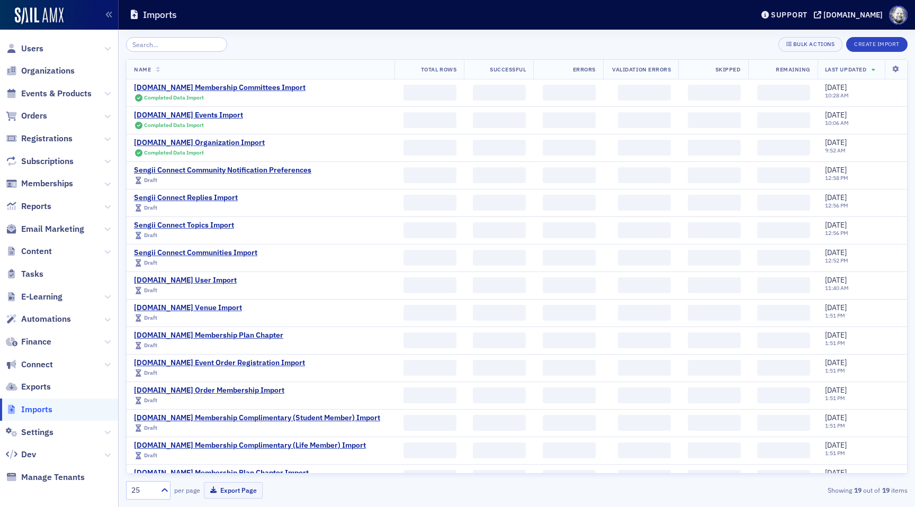 Image resolution: width=915 pixels, height=507 pixels. What do you see at coordinates (508, 69) in the screenshot?
I see `span: Successful` at bounding box center [508, 69].